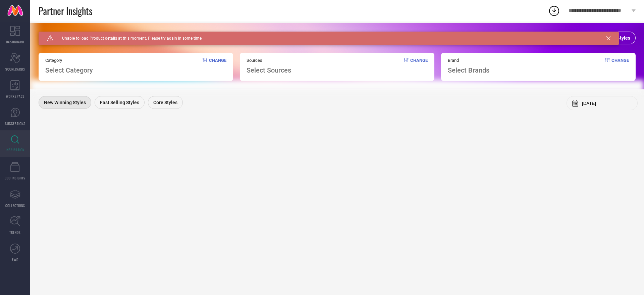 The height and width of the screenshot is (295, 644). I want to click on span: INSPIRATION, so click(15, 149).